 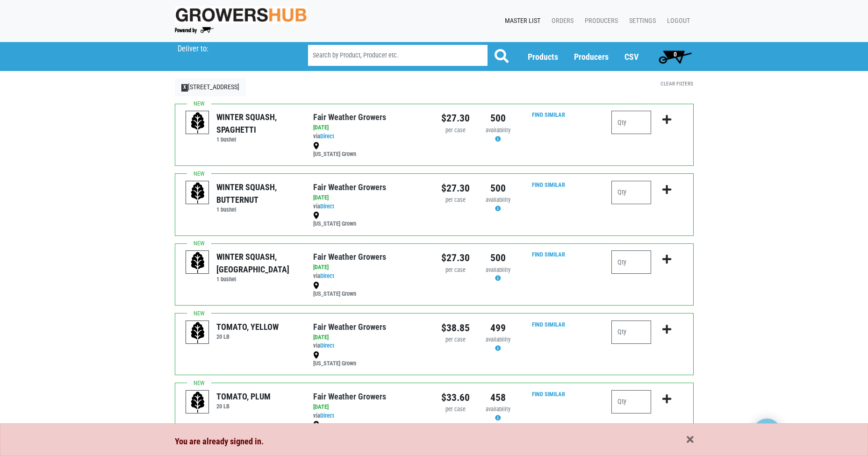 I want to click on div: $33.60, so click(x=455, y=398).